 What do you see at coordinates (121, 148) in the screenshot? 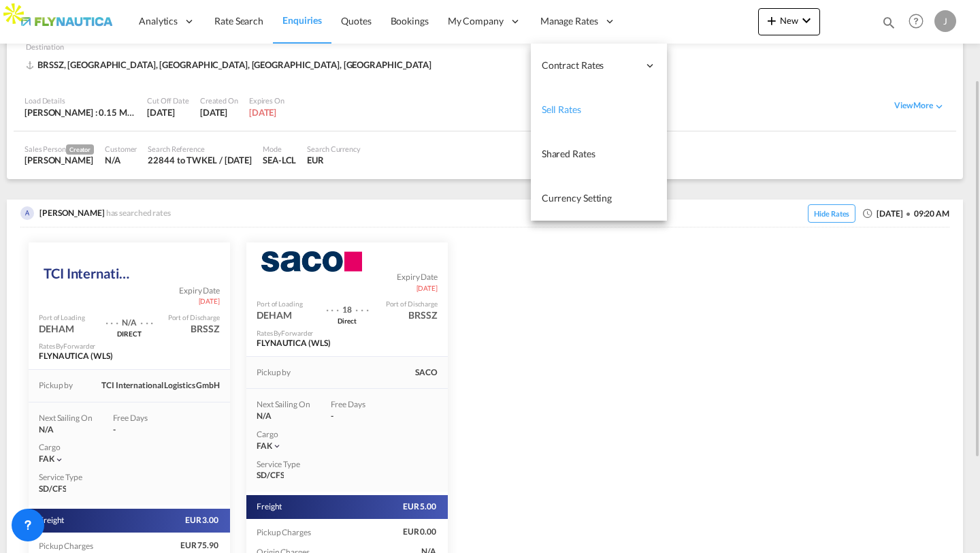
I see `div: Customer` at bounding box center [121, 148].